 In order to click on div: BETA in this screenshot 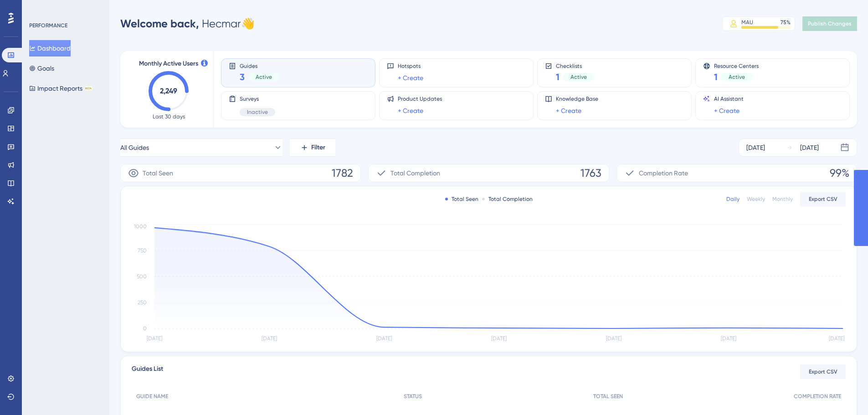, I will do `click(88, 88)`.